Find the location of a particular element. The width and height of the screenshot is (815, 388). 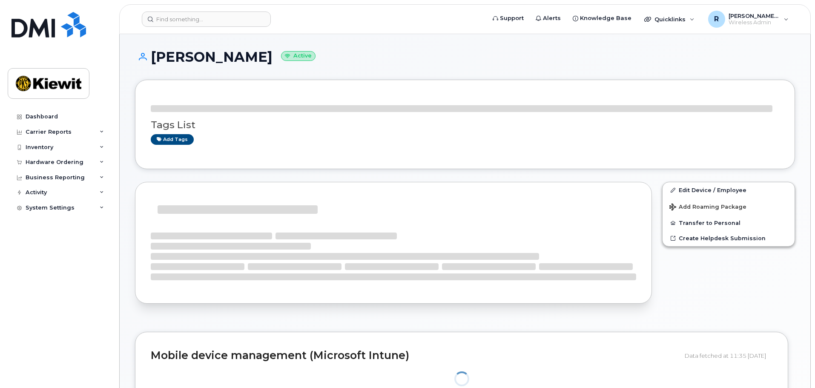

a: Edit Device / Employee is located at coordinates (729, 190).